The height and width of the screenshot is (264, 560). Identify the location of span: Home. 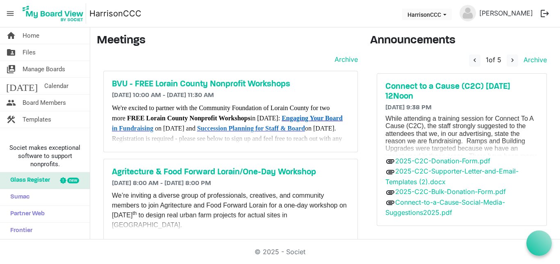
(31, 36).